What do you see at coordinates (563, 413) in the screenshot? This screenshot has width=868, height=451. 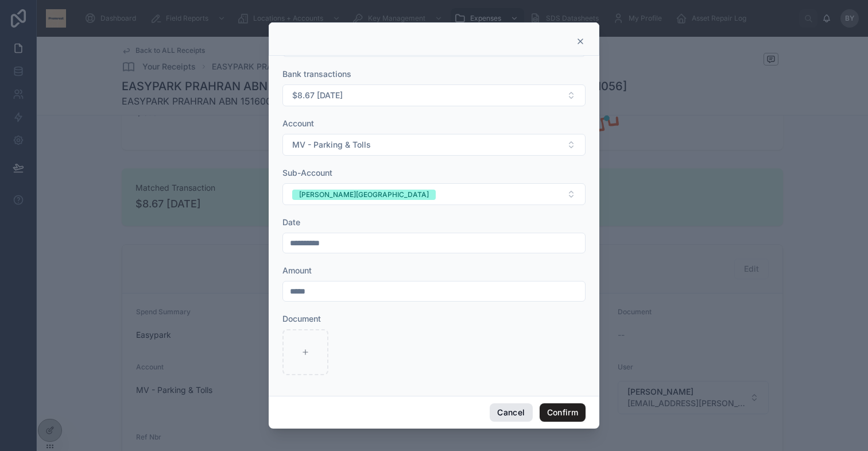 I see `button: Confirm` at bounding box center [563, 413].